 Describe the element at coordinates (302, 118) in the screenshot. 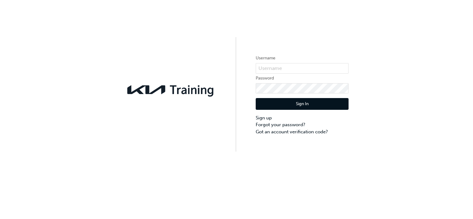

I see `a: Sign up` at that location.